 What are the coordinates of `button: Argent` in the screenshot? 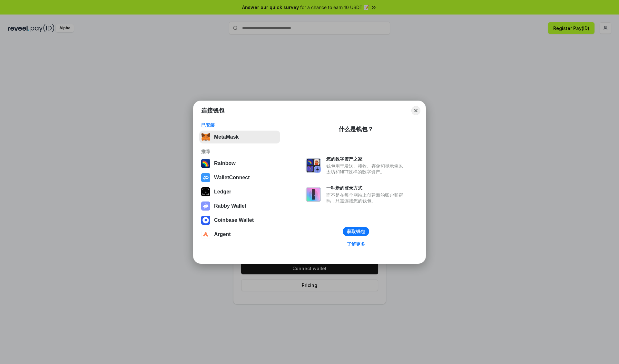 It's located at (240, 234).